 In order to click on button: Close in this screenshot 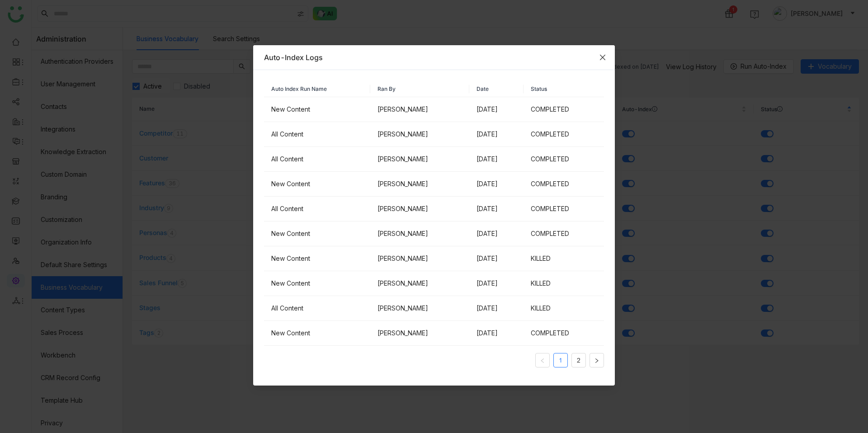, I will do `click(602, 58)`.